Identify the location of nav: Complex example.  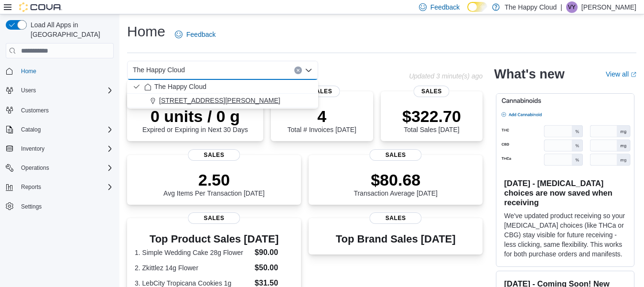
(60, 149).